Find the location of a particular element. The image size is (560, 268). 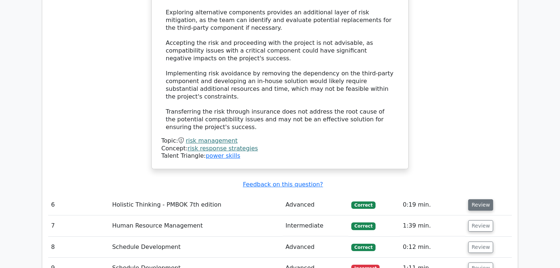

div: Talent Triangle: is located at coordinates (280, 148).